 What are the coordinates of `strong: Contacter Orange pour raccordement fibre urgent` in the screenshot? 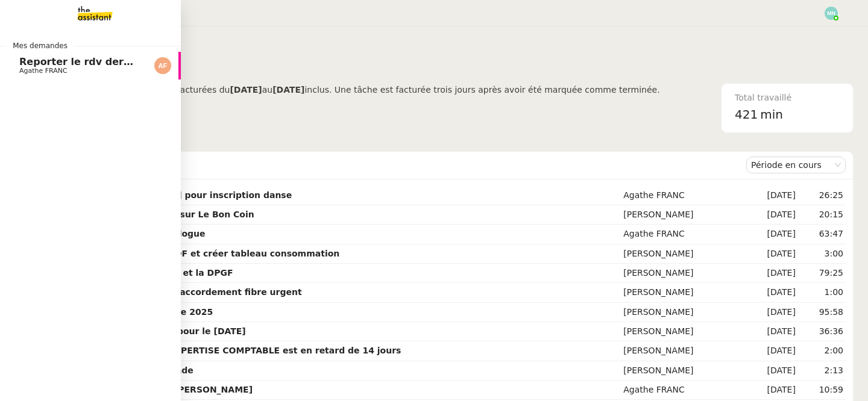 It's located at (182, 292).